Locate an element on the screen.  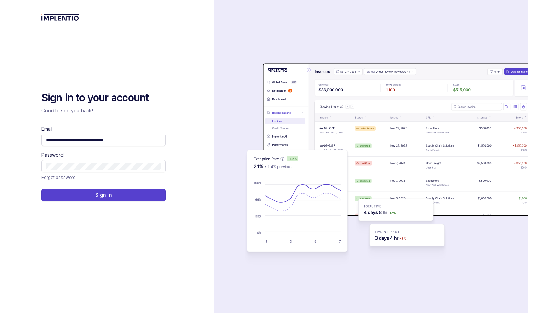
button: Sign In is located at coordinates (104, 195).